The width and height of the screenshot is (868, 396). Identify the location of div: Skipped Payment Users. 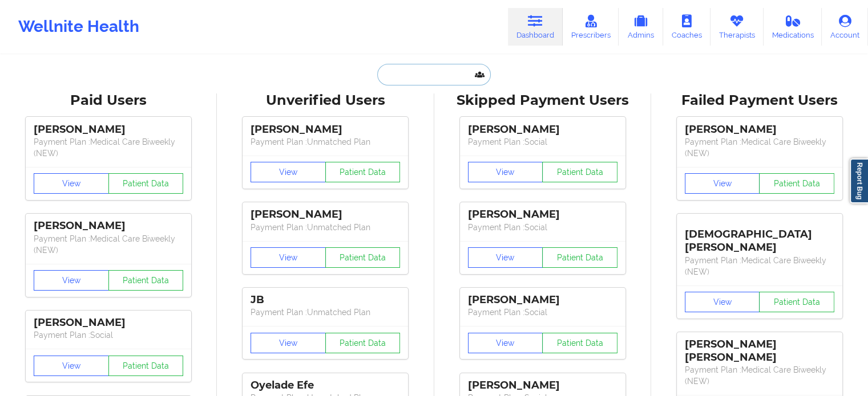
(542, 100).